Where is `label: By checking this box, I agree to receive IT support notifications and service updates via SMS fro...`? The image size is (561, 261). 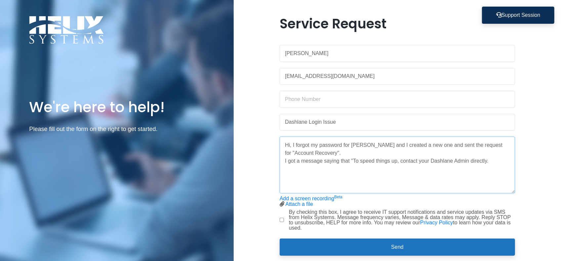 label: By checking this box, I agree to receive IT support notifications and service updates via SMS fro... is located at coordinates (402, 220).